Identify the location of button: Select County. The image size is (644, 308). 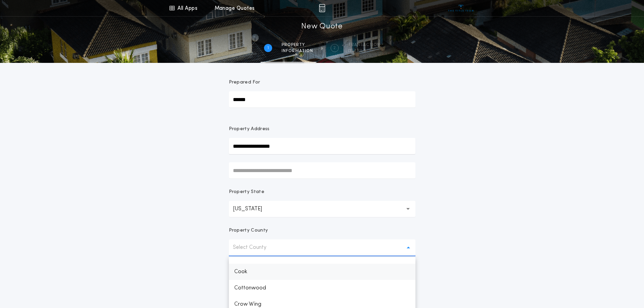
(322, 248).